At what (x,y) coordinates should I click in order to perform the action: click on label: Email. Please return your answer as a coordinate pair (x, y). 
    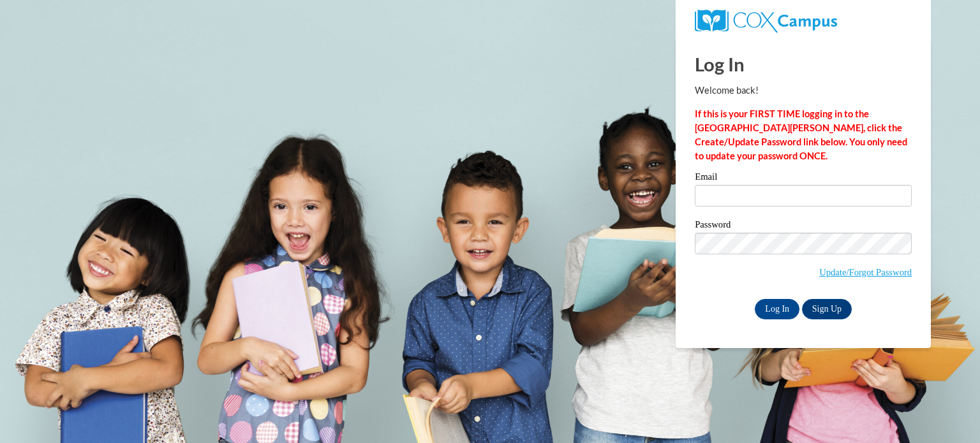
    Looking at the image, I should click on (803, 179).